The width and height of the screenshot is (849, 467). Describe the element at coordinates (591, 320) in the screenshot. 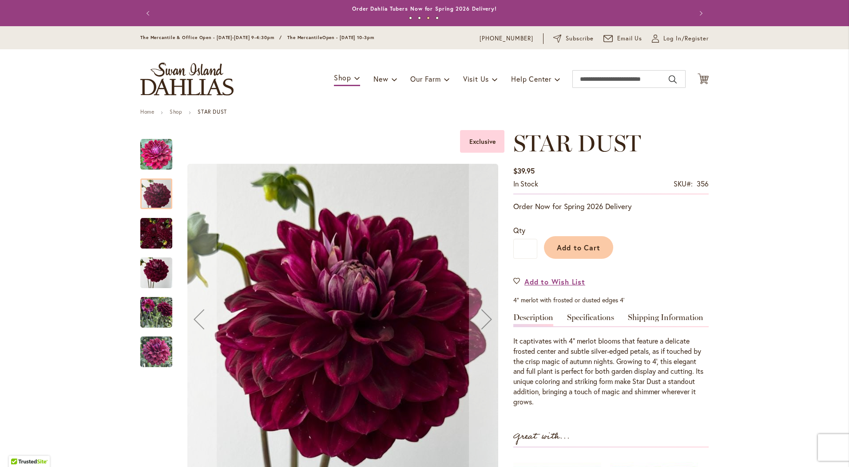

I see `a: Specifications` at that location.